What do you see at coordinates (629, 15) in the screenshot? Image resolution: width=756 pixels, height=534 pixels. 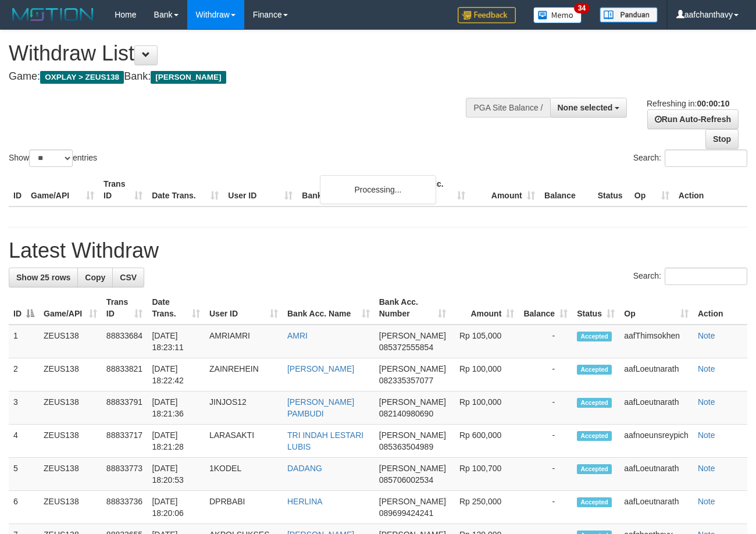 I see `img: panduan.png` at bounding box center [629, 15].